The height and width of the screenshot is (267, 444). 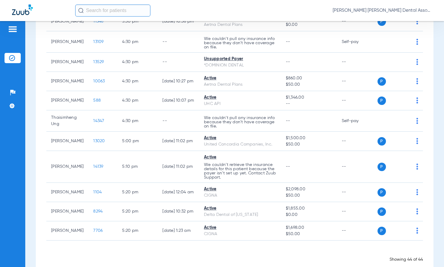 I want to click on span: 14139, so click(x=98, y=167).